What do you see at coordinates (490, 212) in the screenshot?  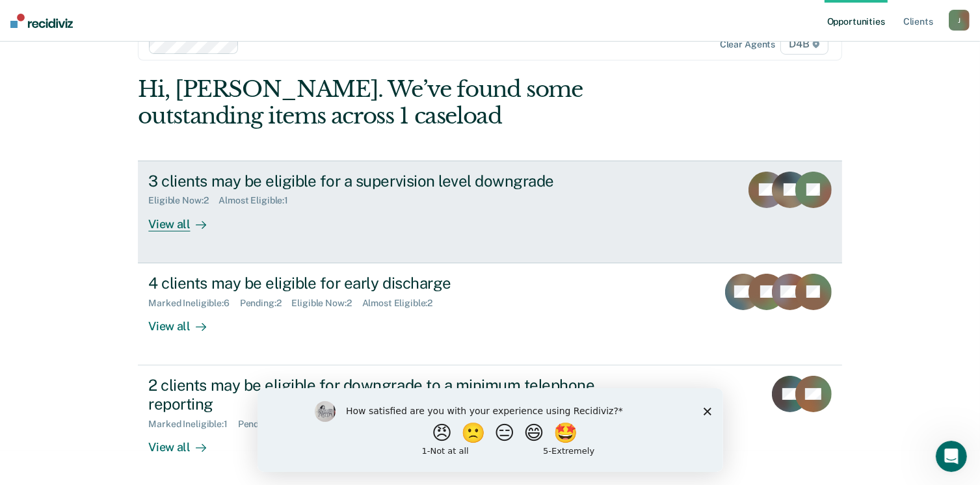 I see `a: 3 clients may be eligible for a supervision level downgradeEligible Now:2Almost Eligible:1View all` at bounding box center [490, 212].